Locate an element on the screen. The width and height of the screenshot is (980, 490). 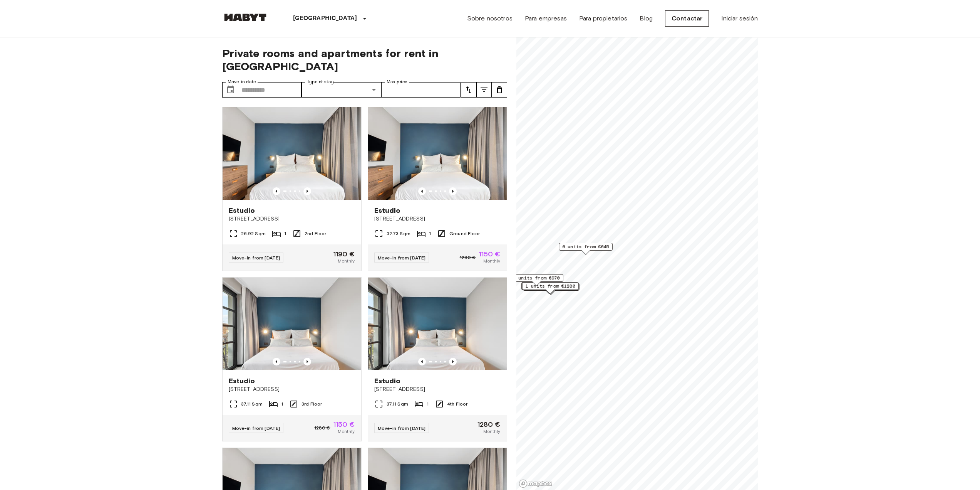
span: 4th Floor is located at coordinates (457, 404).